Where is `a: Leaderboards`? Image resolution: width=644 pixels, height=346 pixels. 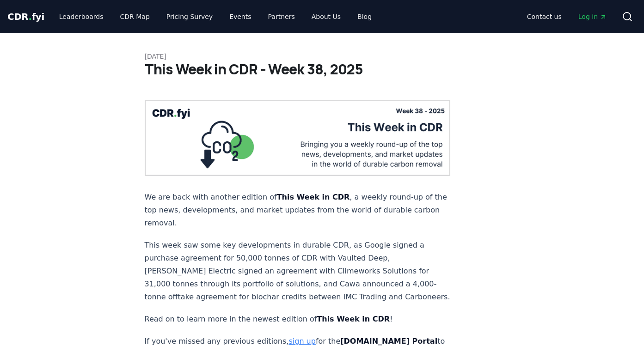
a: Leaderboards is located at coordinates (81, 17).